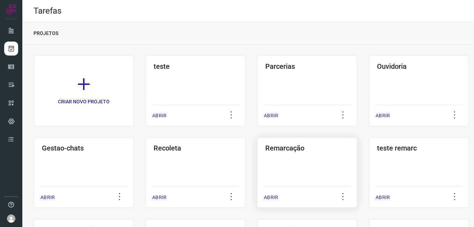 The height and width of the screenshot is (227, 474). I want to click on h3: Gestao-chats, so click(84, 148).